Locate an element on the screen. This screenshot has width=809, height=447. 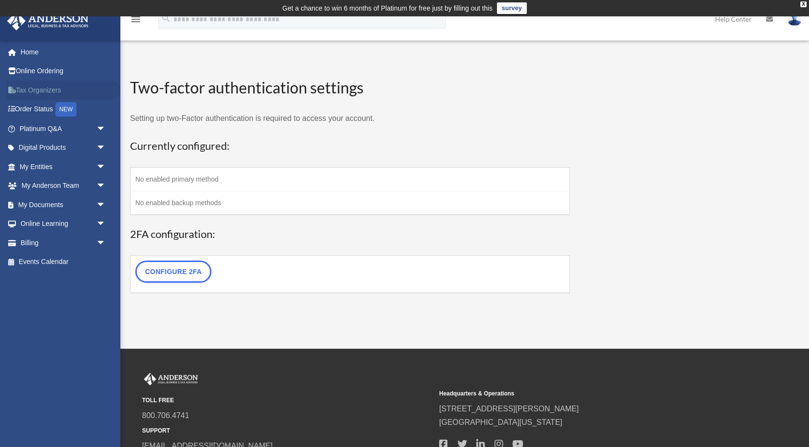
a: 800.706.4741 is located at coordinates (166, 415).